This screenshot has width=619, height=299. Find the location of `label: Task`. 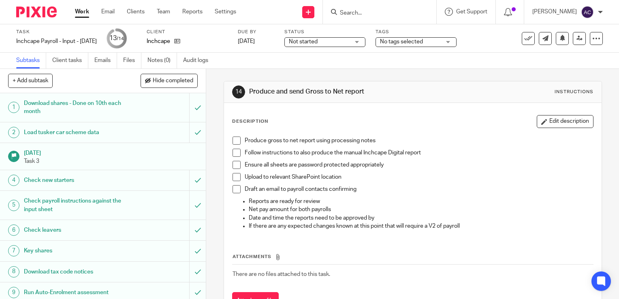

label: Task is located at coordinates (56, 32).